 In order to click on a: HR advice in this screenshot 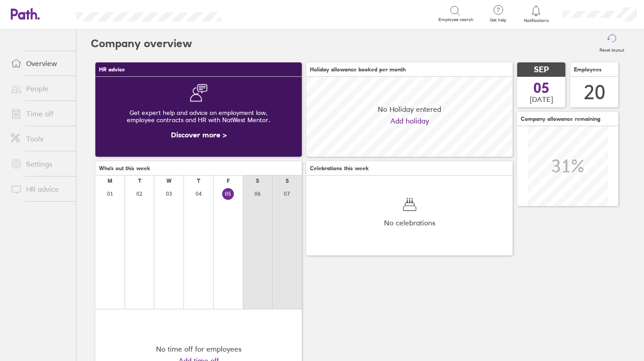, I will do `click(40, 189)`.